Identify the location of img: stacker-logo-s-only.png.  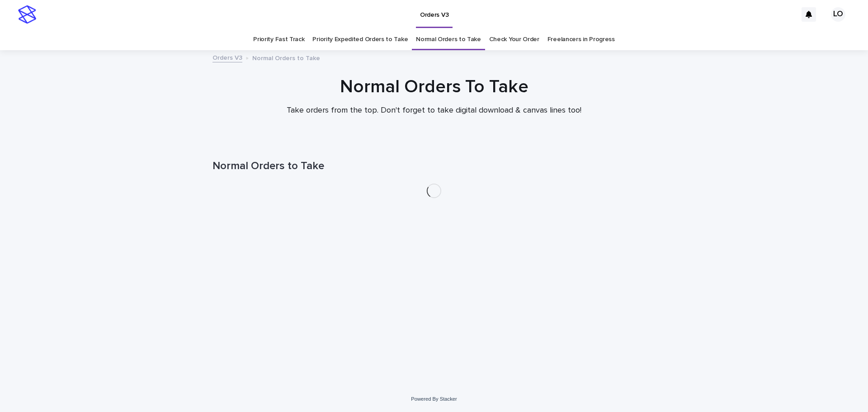
(27, 15).